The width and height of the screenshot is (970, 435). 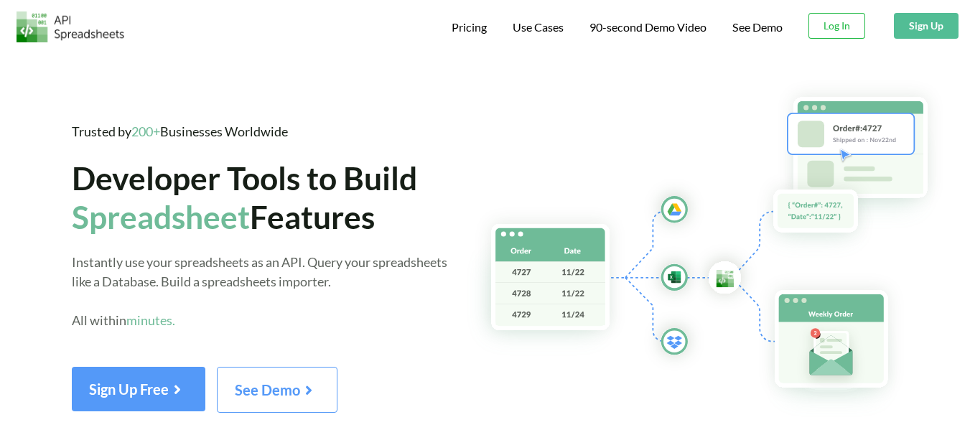 I want to click on span: minutes., so click(x=151, y=320).